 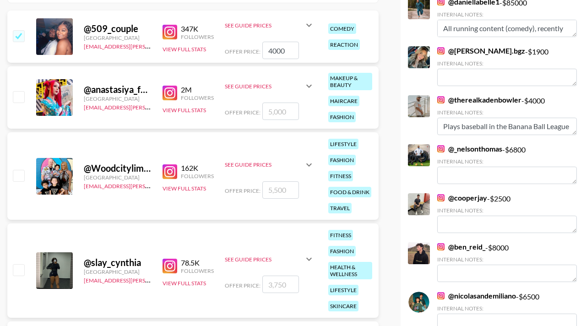 What do you see at coordinates (197, 90) in the screenshot?
I see `div: 2M` at bounding box center [197, 90].